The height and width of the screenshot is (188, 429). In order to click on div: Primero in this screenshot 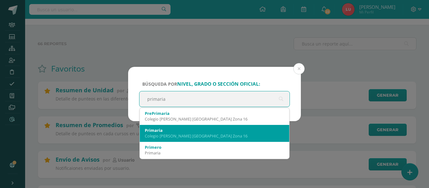, I will do `click(214, 147)`.